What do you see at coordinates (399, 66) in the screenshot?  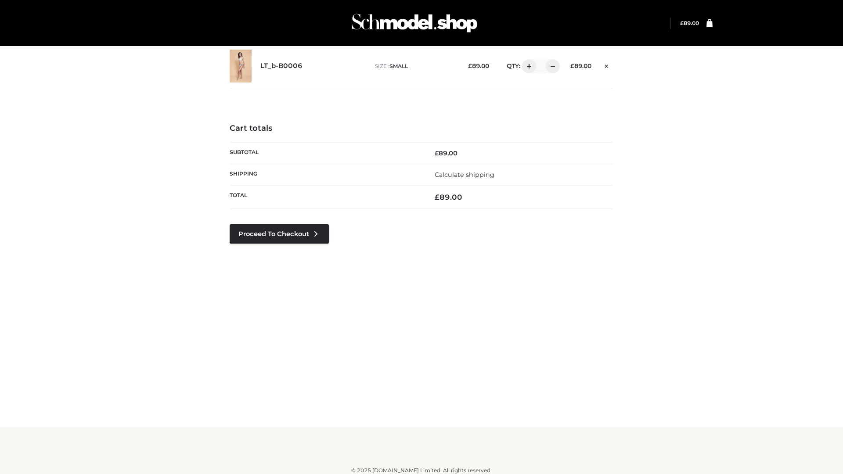 I see `span: SMALL` at bounding box center [399, 66].